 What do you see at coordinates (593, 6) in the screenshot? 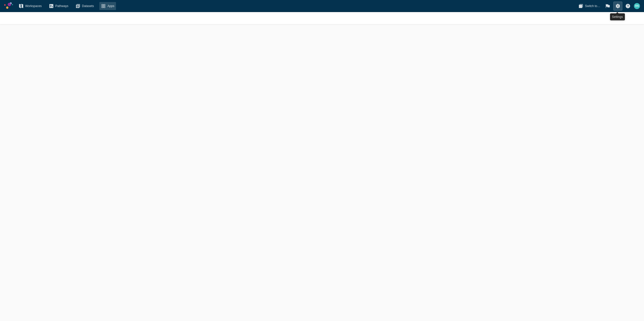
I see `span: Switch to…` at bounding box center [593, 6].